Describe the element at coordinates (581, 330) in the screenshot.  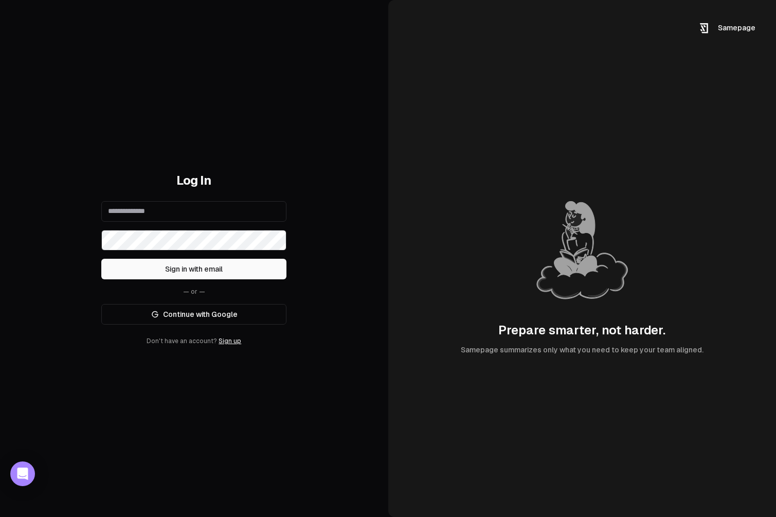
I see `div: Prepare smarter, not harder.` at that location.